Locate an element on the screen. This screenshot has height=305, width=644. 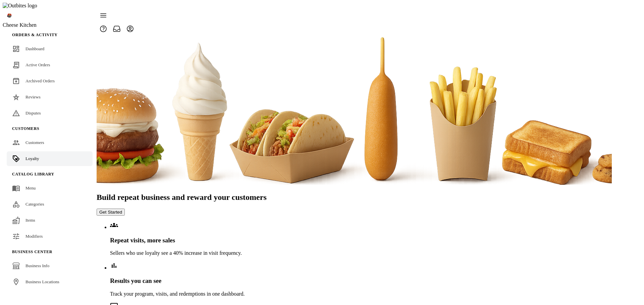
a: Menu is located at coordinates (50, 188).